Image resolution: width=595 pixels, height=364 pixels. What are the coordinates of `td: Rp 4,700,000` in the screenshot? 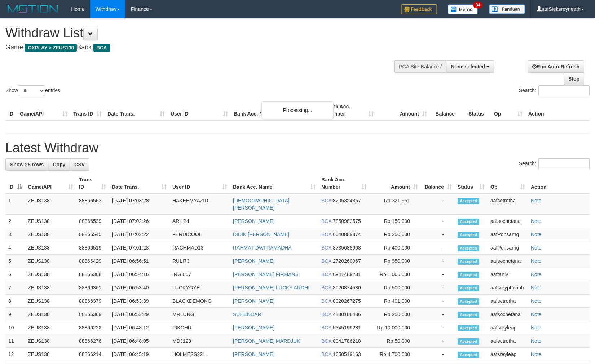 It's located at (395, 354).